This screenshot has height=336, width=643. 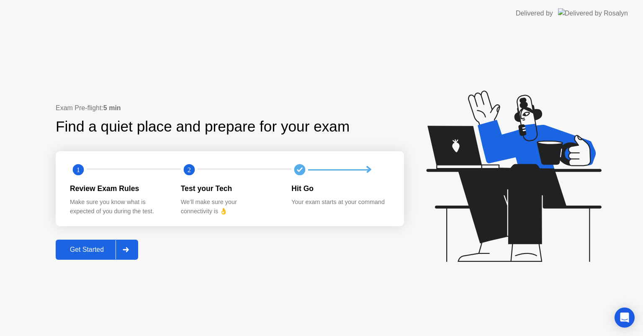 I want to click on div: Exam Pre-flight:, so click(x=230, y=108).